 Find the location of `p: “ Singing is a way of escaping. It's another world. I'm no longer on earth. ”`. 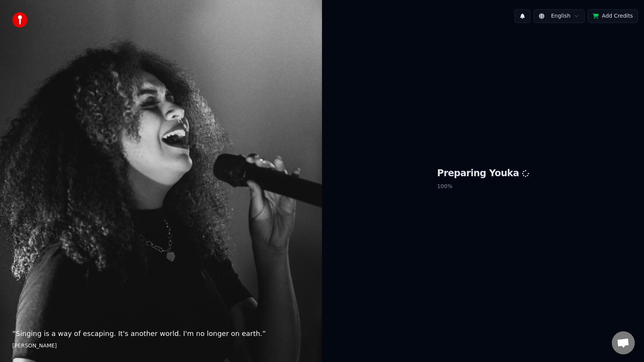

p: “ Singing is a way of escaping. It's another world. I'm no longer on earth. ” is located at coordinates (161, 334).